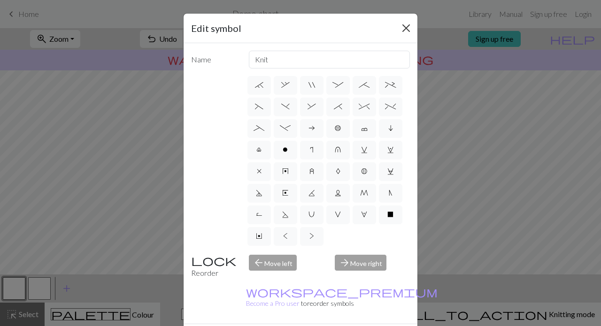  What do you see at coordinates (216, 28) in the screenshot?
I see `h5: Edit symbol` at bounding box center [216, 28].